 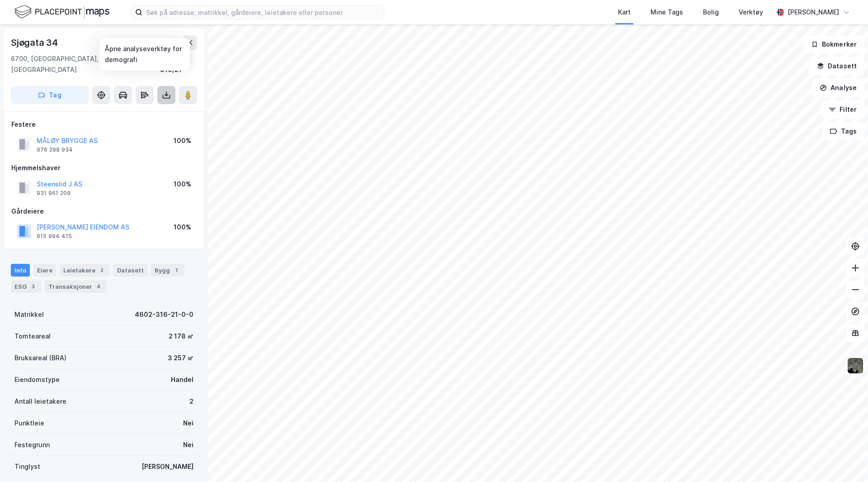 What do you see at coordinates (104, 168) in the screenshot?
I see `div: Hjemmelshaver` at bounding box center [104, 168].